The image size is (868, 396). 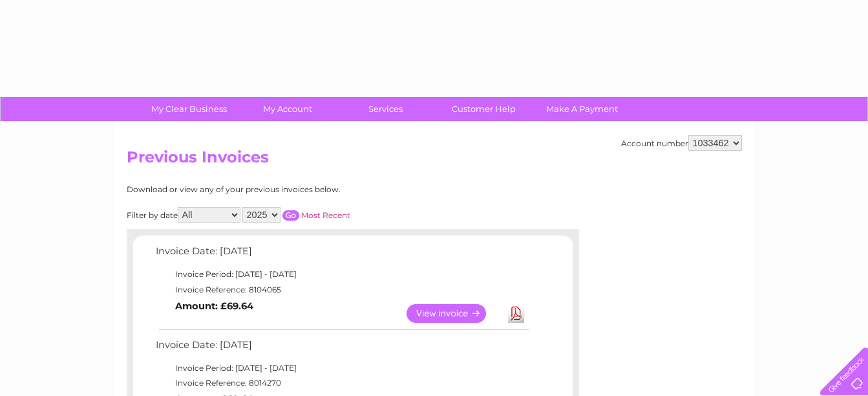 What do you see at coordinates (581, 109) in the screenshot?
I see `a: Make A Payment` at bounding box center [581, 109].